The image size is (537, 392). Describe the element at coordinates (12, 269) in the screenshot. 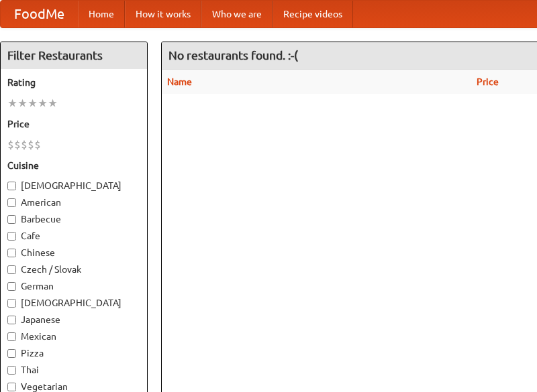

I see `input: Czech / Slovak` at that location.